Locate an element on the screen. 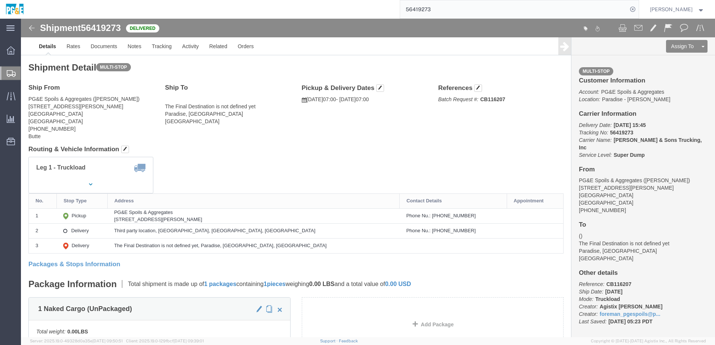 This screenshot has height=345, width=715. input: Search for shipment number, reference number is located at coordinates (514, 9).